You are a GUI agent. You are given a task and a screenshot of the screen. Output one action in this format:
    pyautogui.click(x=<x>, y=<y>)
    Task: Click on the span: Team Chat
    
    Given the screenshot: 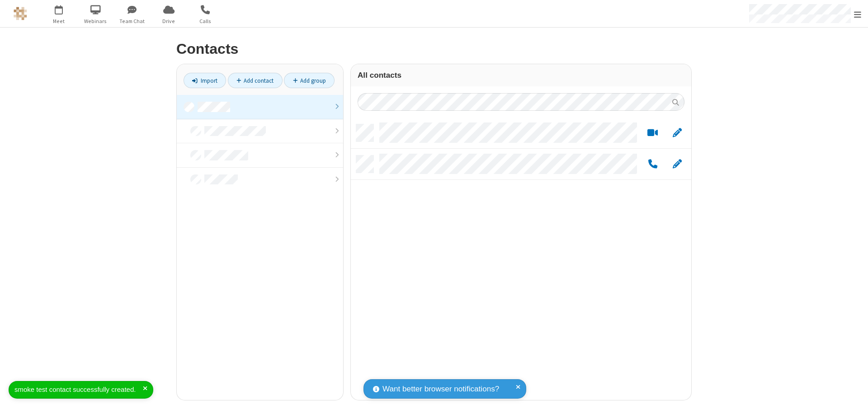 What is the action you would take?
    pyautogui.click(x=132, y=21)
    